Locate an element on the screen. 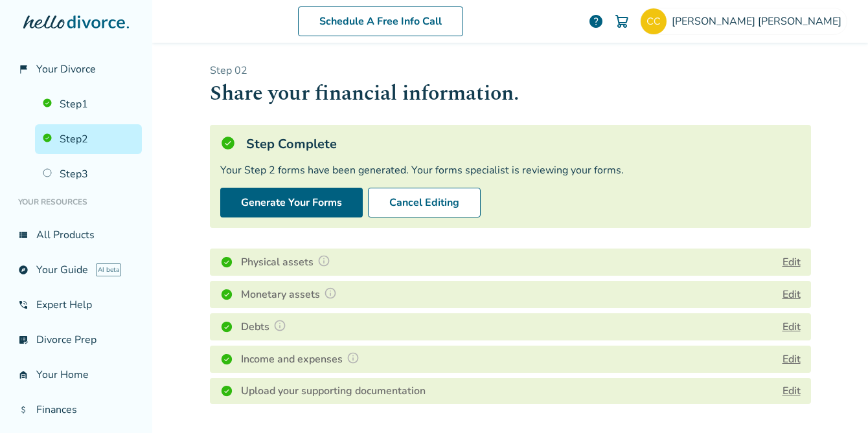 The width and height of the screenshot is (868, 433). a: Step1 is located at coordinates (88, 104).